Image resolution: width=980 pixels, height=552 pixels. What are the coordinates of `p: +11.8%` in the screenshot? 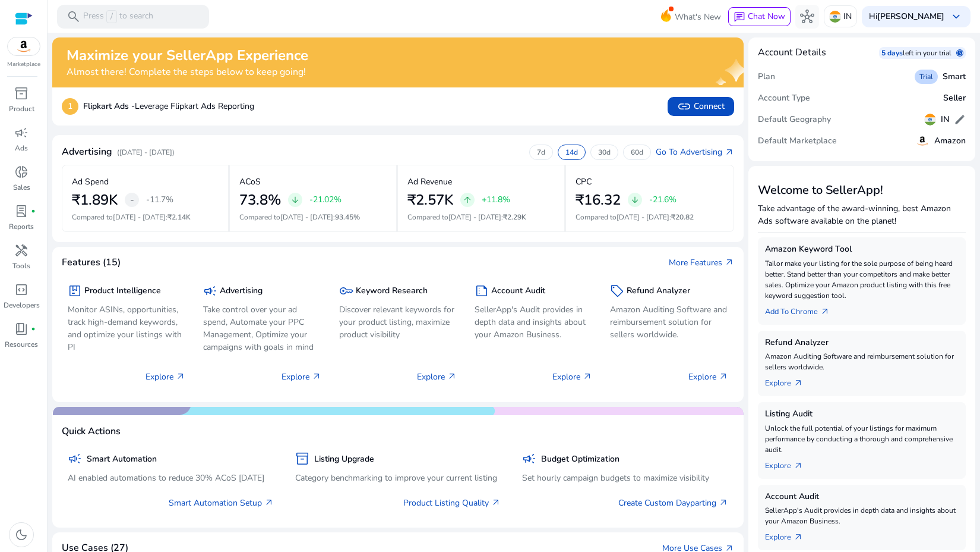 It's located at (496, 200).